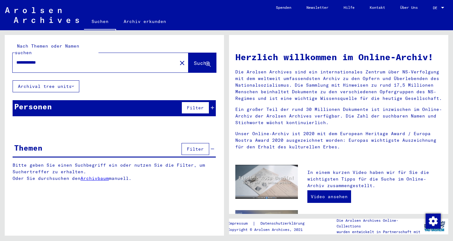  I want to click on div: Zustimmung ändern, so click(433, 221).